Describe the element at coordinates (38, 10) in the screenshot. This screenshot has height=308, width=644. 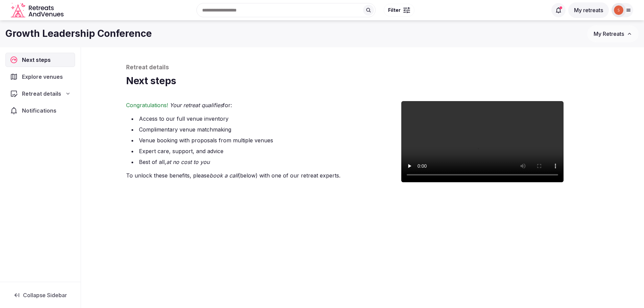
I see `a: Visit the homepage` at that location.